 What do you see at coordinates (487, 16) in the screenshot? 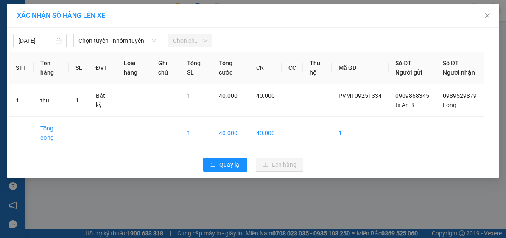
I see `span: close` at bounding box center [487, 16].